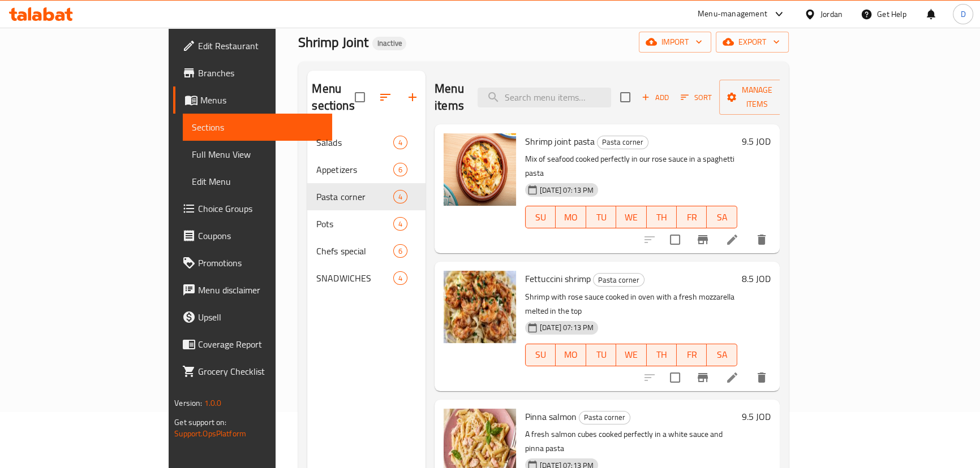 Image resolution: width=980 pixels, height=468 pixels. Describe the element at coordinates (449, 98) in the screenshot. I see `h2: Menu items` at that location.